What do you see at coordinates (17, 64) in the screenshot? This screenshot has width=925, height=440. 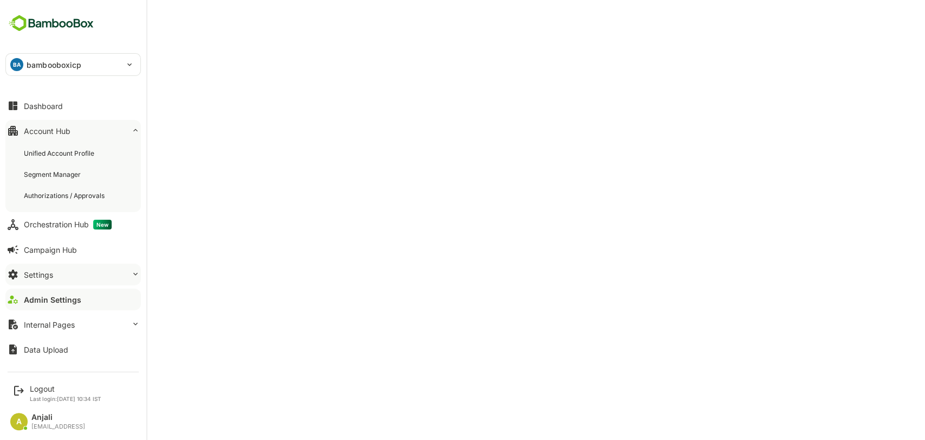 I see `div: BA` at bounding box center [17, 64].